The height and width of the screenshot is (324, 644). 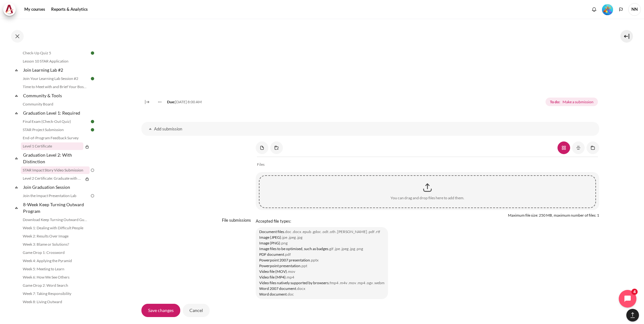 I want to click on span: NN, so click(x=635, y=9).